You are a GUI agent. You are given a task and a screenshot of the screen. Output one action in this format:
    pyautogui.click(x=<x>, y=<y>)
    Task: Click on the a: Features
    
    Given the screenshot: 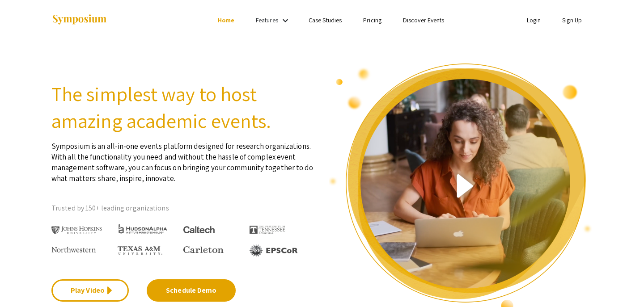 What is the action you would take?
    pyautogui.click(x=267, y=20)
    